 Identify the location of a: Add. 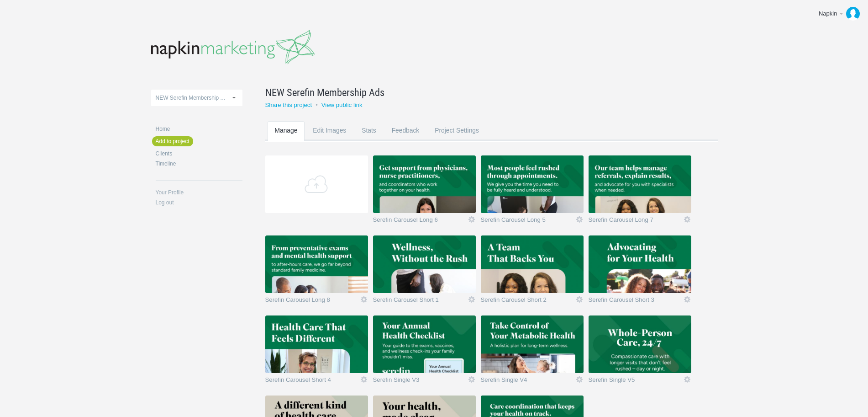
(317, 185).